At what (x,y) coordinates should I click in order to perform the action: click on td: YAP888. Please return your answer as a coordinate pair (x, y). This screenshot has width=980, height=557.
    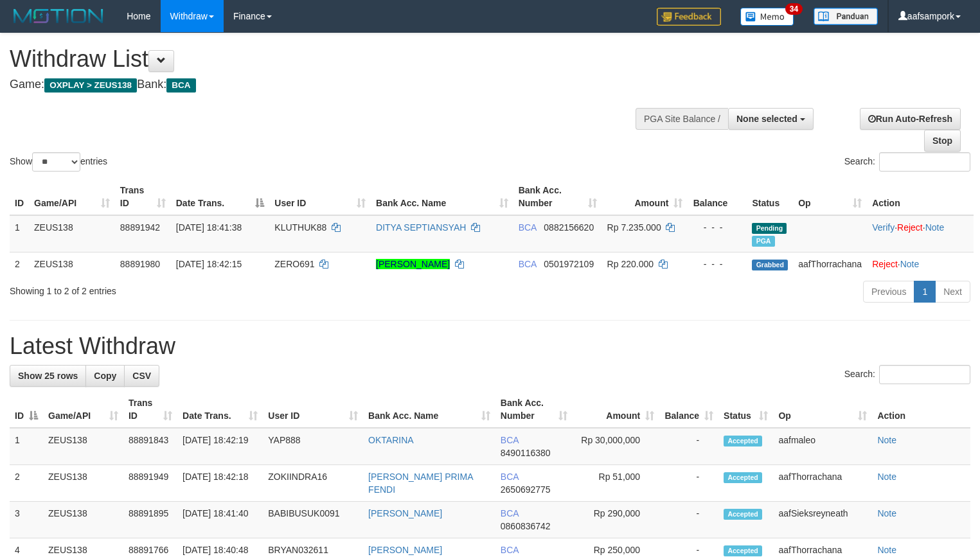
    Looking at the image, I should click on (314, 447).